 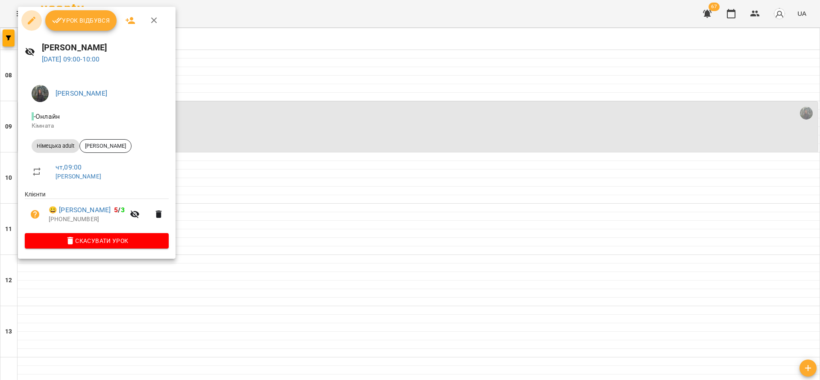 I want to click on button: Урок відбувся, so click(x=81, y=21).